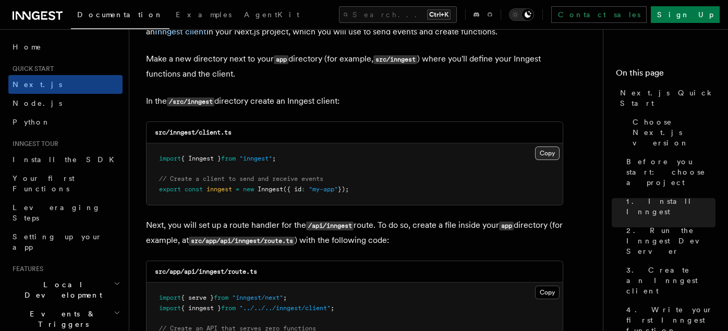 This screenshot has width=728, height=331. Describe the element at coordinates (665, 98) in the screenshot. I see `a: Next.js Quick Start` at that location.